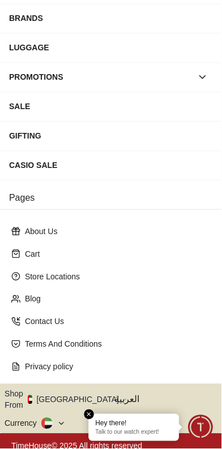 This screenshot has height=449, width=222. Describe the element at coordinates (89, 415) in the screenshot. I see `em: Close tooltip` at that location.